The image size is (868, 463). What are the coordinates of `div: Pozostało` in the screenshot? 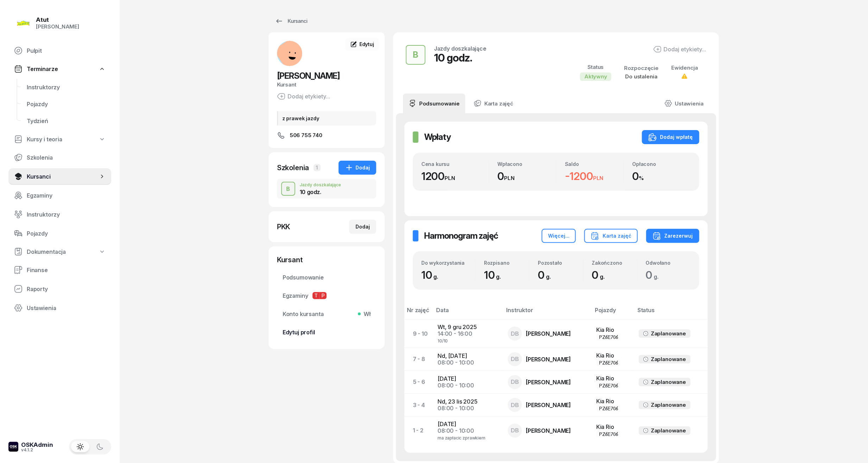 It's located at (560, 263).